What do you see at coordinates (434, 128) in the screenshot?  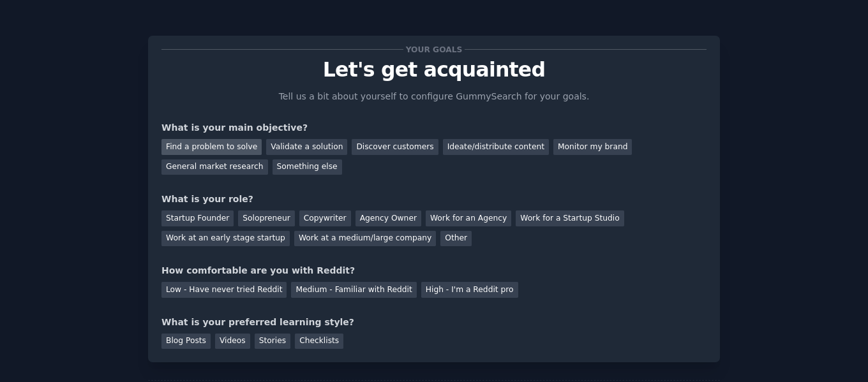 I see `div: What is your main objective?` at bounding box center [434, 128].